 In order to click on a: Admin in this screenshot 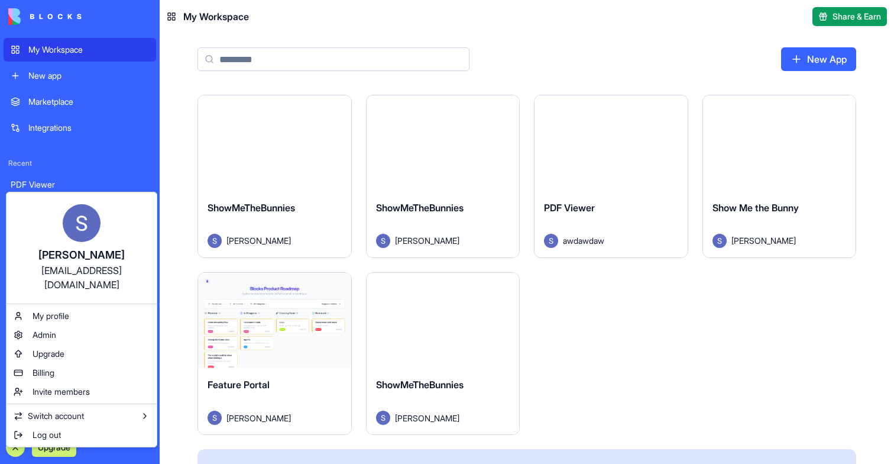, I will do `click(82, 335)`.